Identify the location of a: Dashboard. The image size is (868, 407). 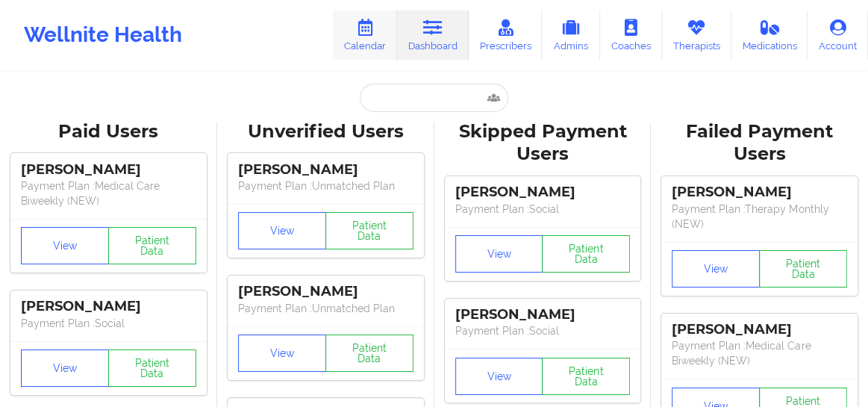
(433, 35).